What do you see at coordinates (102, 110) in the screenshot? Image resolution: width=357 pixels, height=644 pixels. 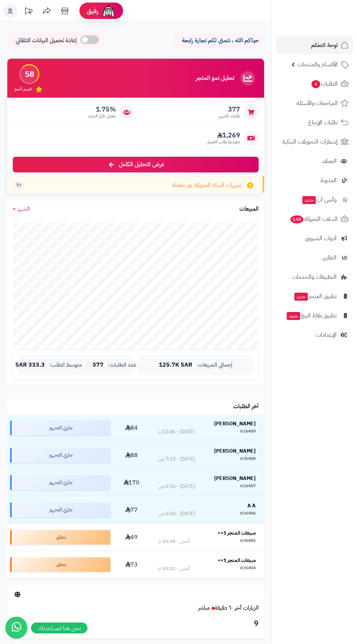 I see `span: 1.75%` at bounding box center [102, 110].